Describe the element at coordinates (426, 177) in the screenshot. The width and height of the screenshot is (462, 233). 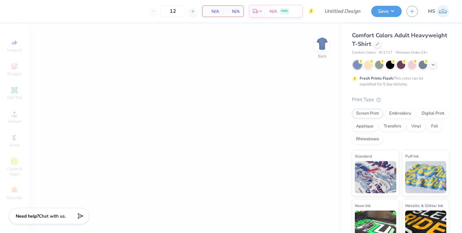
I see `img: Puff Ink` at that location.